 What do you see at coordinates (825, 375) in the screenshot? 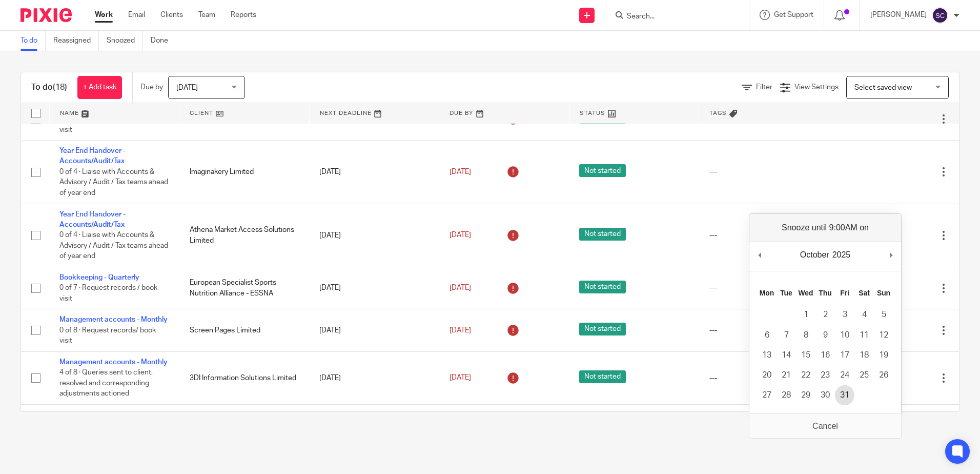
I see `button: 23` at bounding box center [825, 375].